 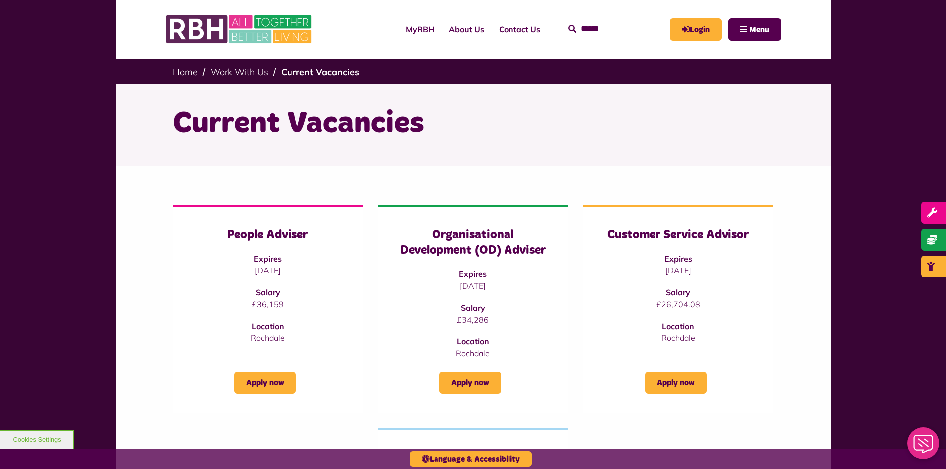 What do you see at coordinates (466, 29) in the screenshot?
I see `a: About Us` at bounding box center [466, 29].